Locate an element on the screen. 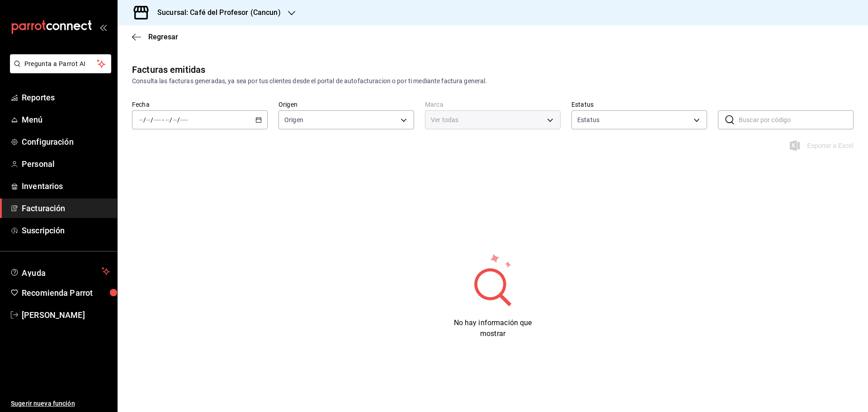 This screenshot has width=868, height=412. div: Consulta las facturas generadas, ya sea por tus clientes desde el portal de autofacturacion o por... is located at coordinates (493, 81).